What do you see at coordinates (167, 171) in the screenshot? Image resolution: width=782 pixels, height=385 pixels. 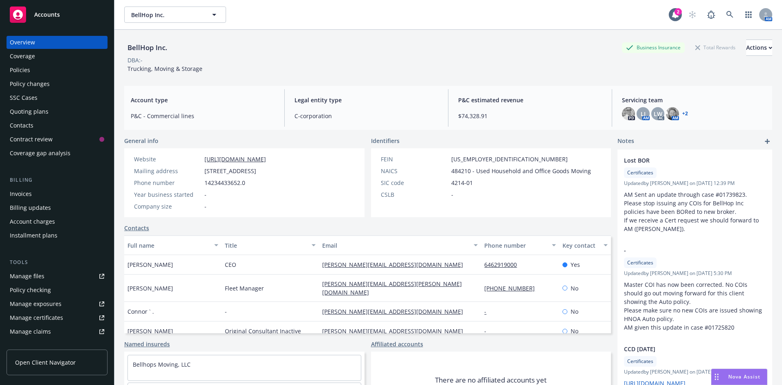 I see `div: Mailing address` at bounding box center [167, 171].